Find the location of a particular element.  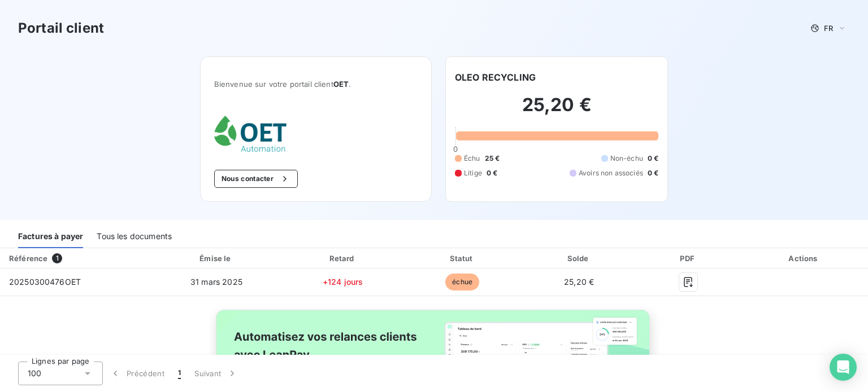

button: Nous contacter is located at coordinates (256, 179).